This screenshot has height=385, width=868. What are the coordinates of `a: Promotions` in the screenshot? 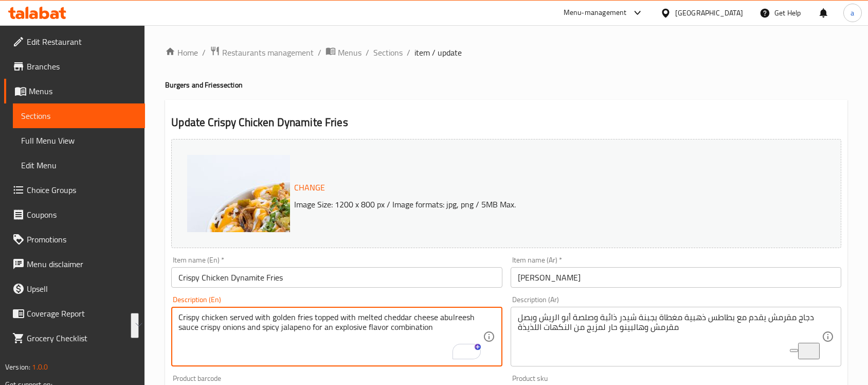 It's located at (74, 239).